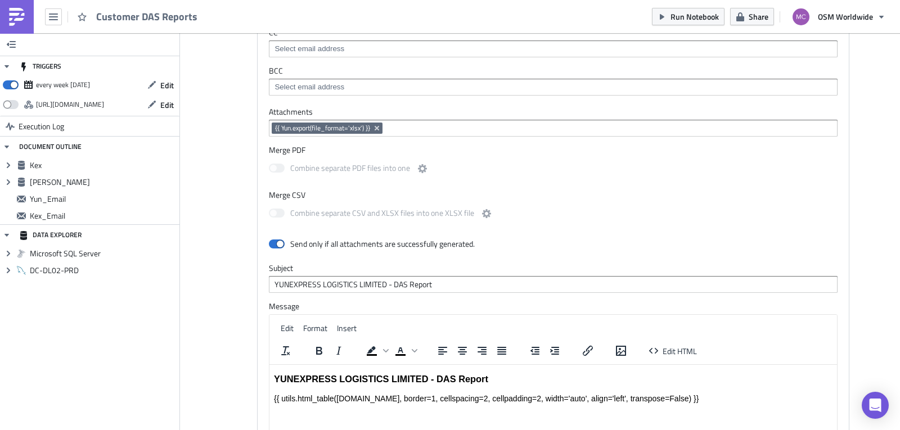  I want to click on button: Align center, so click(462, 351).